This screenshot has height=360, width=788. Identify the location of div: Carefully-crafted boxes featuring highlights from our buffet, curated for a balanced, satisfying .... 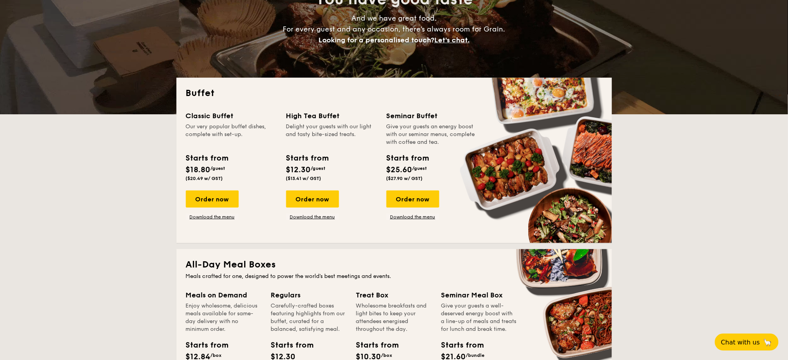
(309, 318).